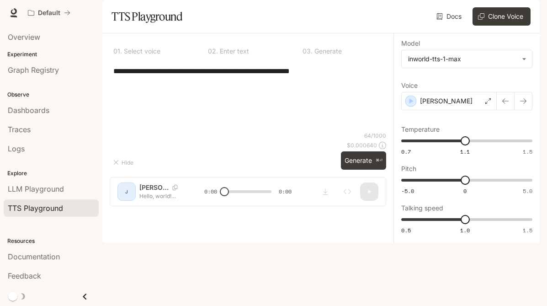 The image size is (547, 306). What do you see at coordinates (363, 160) in the screenshot?
I see `button: Generate⌘⏎` at bounding box center [363, 160].